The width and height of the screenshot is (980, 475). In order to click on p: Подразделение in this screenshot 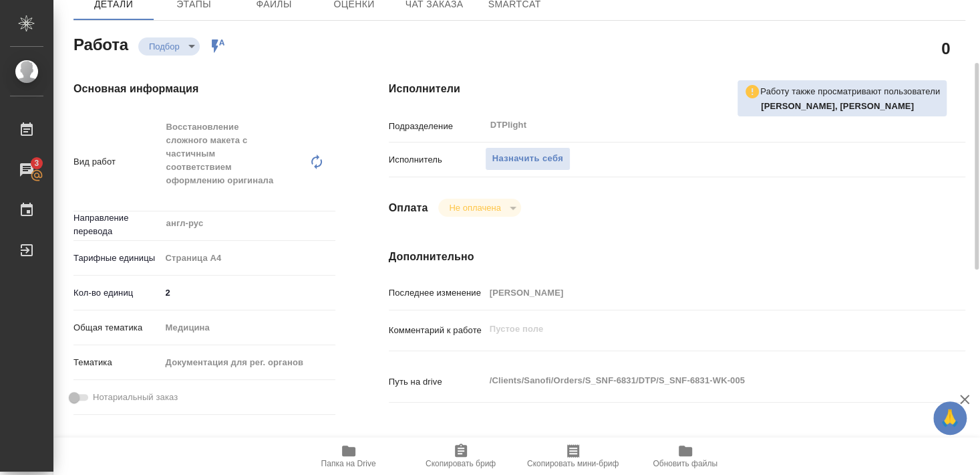, I will do `click(437, 126)`.